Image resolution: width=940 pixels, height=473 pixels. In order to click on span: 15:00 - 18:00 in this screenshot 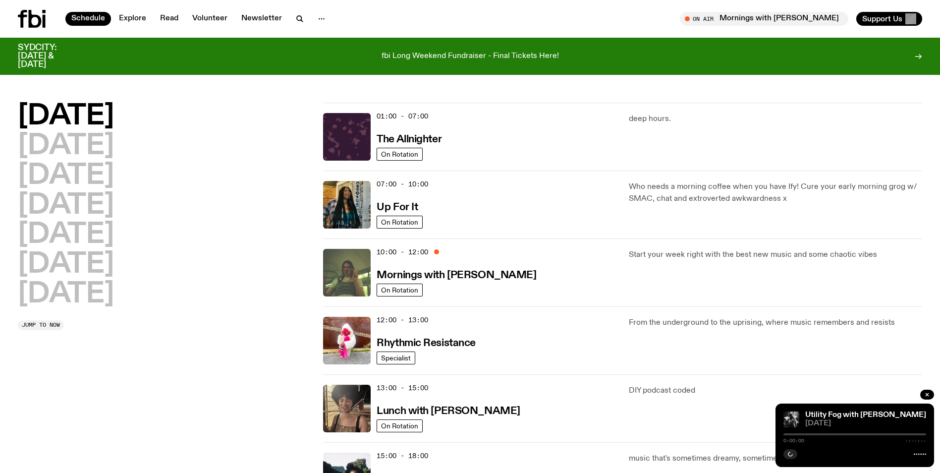, I will do `click(402, 455)`.